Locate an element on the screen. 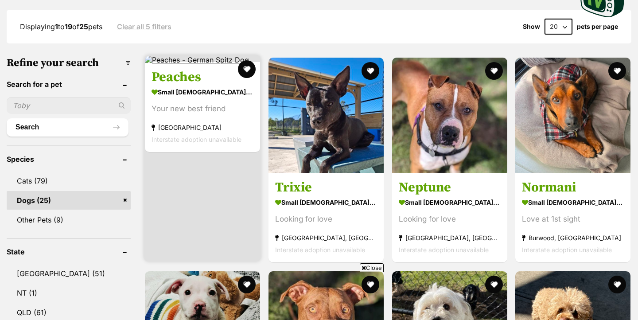 This screenshot has height=320, width=638. h3: Neptune is located at coordinates (450, 188).